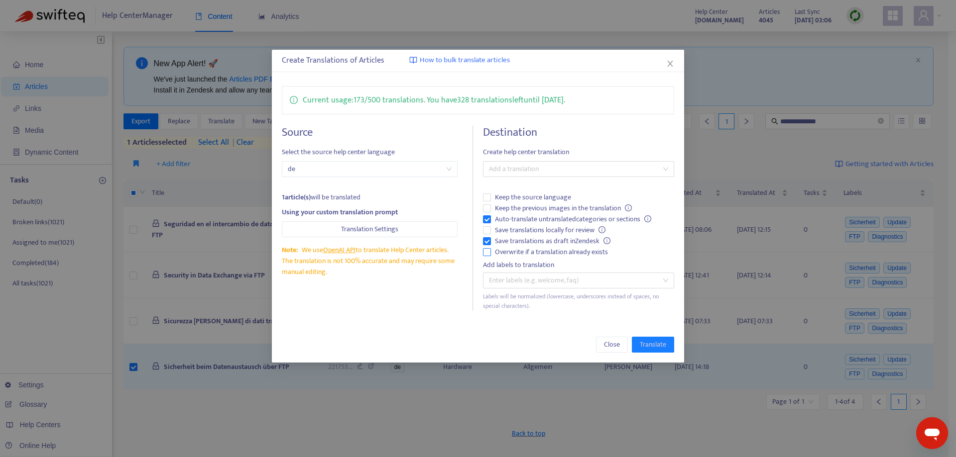  Describe the element at coordinates (551, 252) in the screenshot. I see `span: Overwrite if a translation already exists` at that location.